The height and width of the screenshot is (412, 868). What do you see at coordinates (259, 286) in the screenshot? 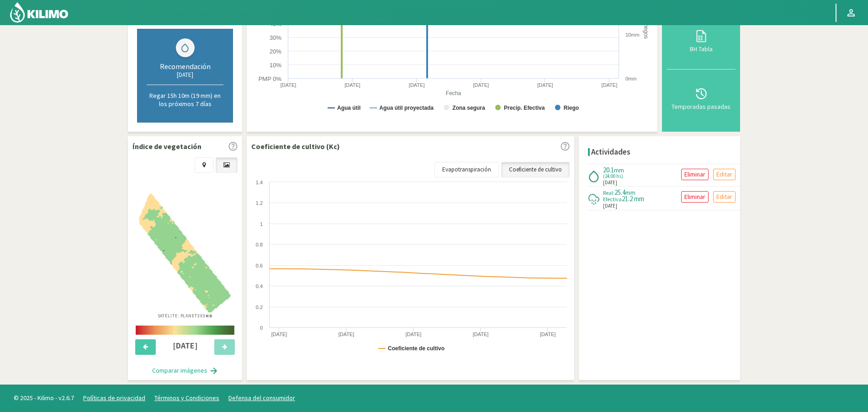
I see `text: 0.4` at bounding box center [259, 286].